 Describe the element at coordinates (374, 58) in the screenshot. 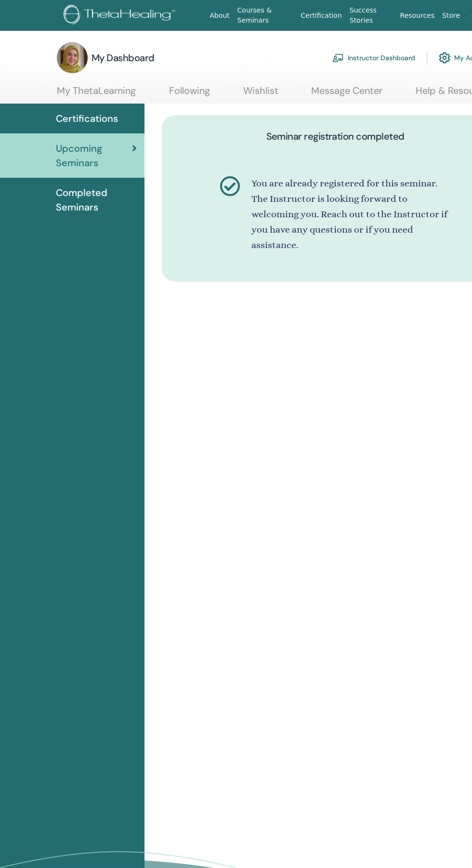

I see `a: Instructor Dashboard` at that location.